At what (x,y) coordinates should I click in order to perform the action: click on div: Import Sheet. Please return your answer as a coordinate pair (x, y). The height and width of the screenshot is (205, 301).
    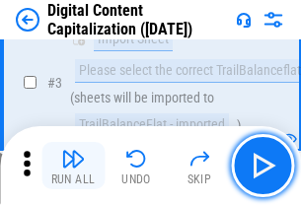
    Looking at the image, I should click on (133, 39).